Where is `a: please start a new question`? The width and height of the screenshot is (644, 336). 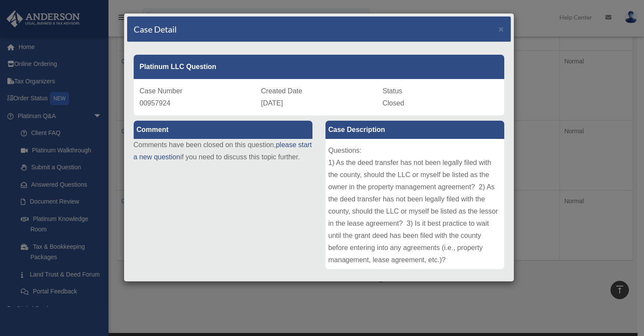 a: please start a new question is located at coordinates (223, 150).